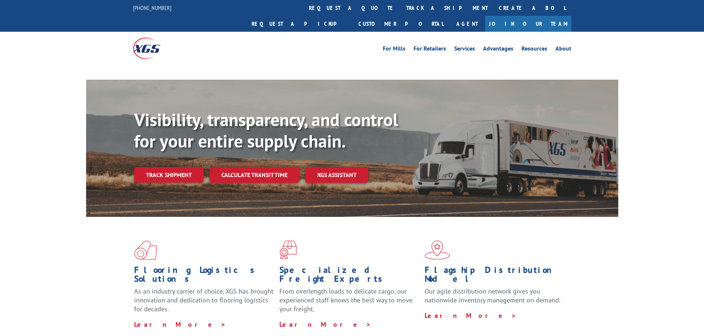 The height and width of the screenshot is (336, 704). Describe the element at coordinates (498, 50) in the screenshot. I see `a: Advantages` at that location.